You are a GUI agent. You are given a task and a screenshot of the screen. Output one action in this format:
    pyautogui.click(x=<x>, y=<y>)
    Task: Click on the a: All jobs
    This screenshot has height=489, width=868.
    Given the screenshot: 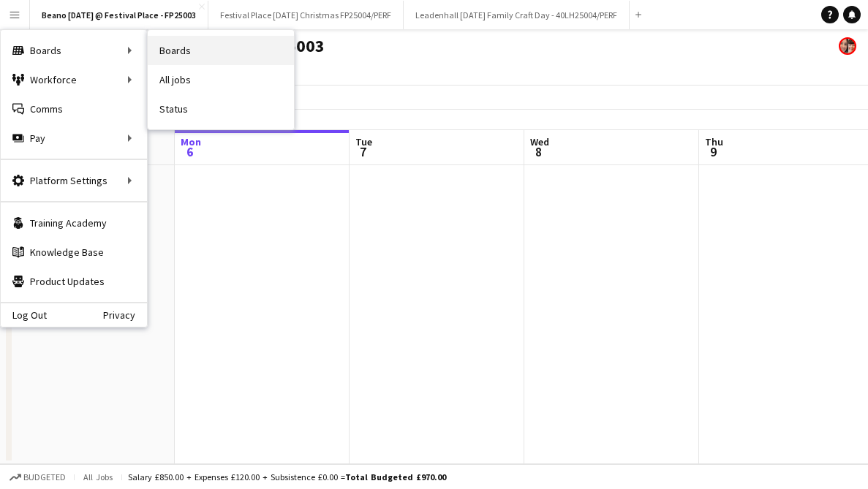 What is the action you would take?
    pyautogui.click(x=221, y=79)
    